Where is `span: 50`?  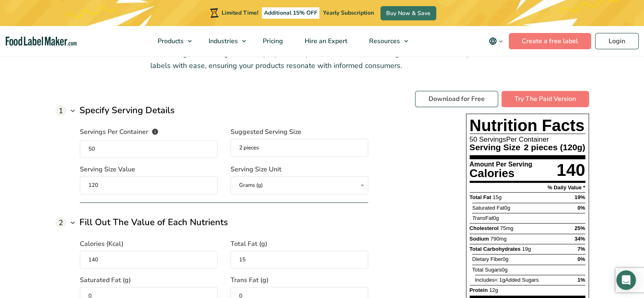
span: 50 is located at coordinates (473, 139).